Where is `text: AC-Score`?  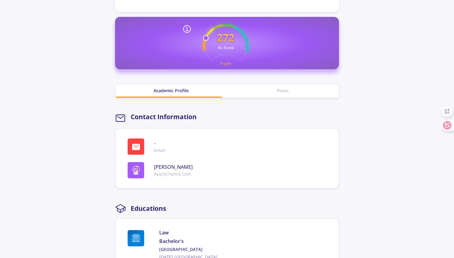 text: AC-Score is located at coordinates (225, 47).